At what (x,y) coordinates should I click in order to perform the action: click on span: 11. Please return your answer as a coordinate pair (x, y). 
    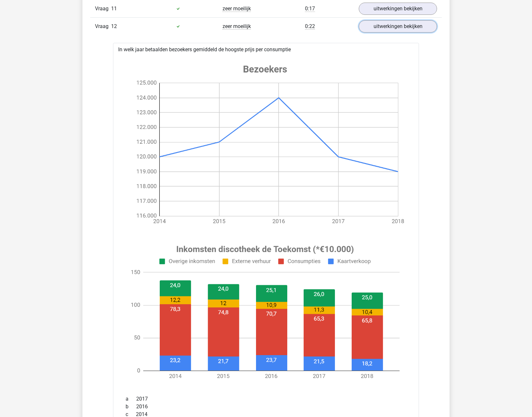
    Looking at the image, I should click on (114, 8).